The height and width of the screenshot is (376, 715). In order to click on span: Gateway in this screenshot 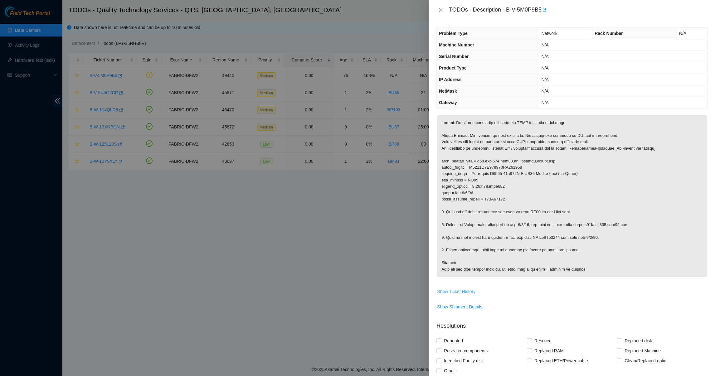, I will do `click(448, 103)`.